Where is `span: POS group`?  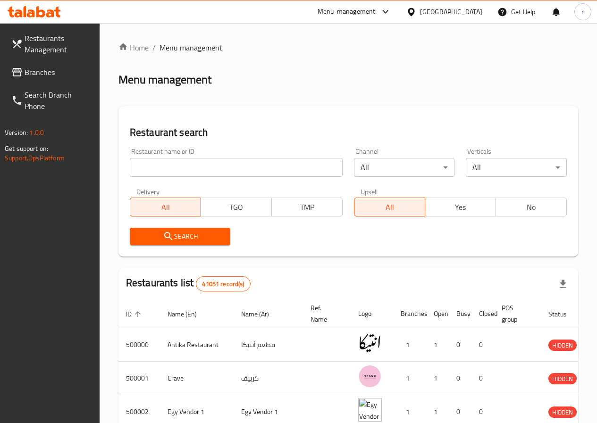
span: POS group is located at coordinates (515, 314).